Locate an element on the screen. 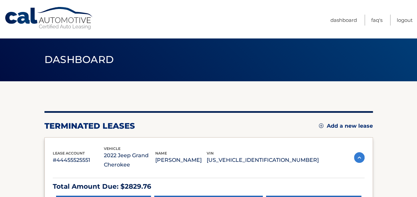  p: Total Amount Due: $2829.76 is located at coordinates (209, 186).